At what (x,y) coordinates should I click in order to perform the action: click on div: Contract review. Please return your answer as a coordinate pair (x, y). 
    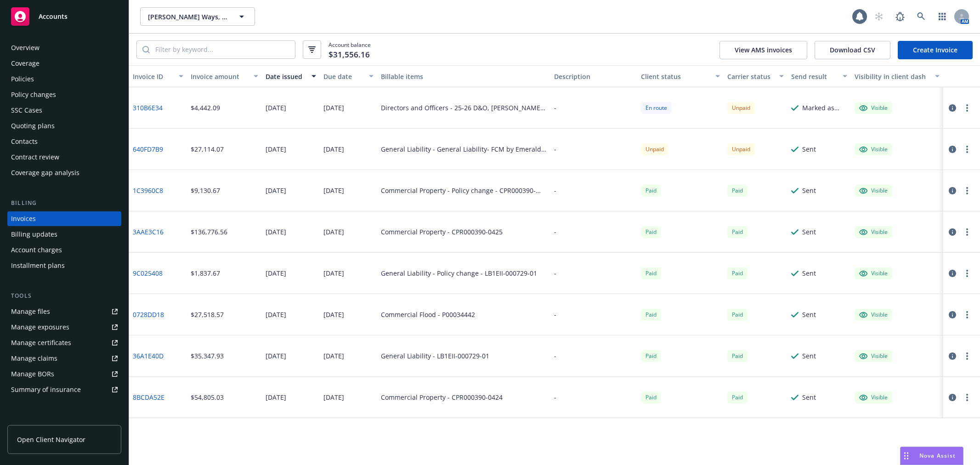
    Looking at the image, I should click on (35, 157).